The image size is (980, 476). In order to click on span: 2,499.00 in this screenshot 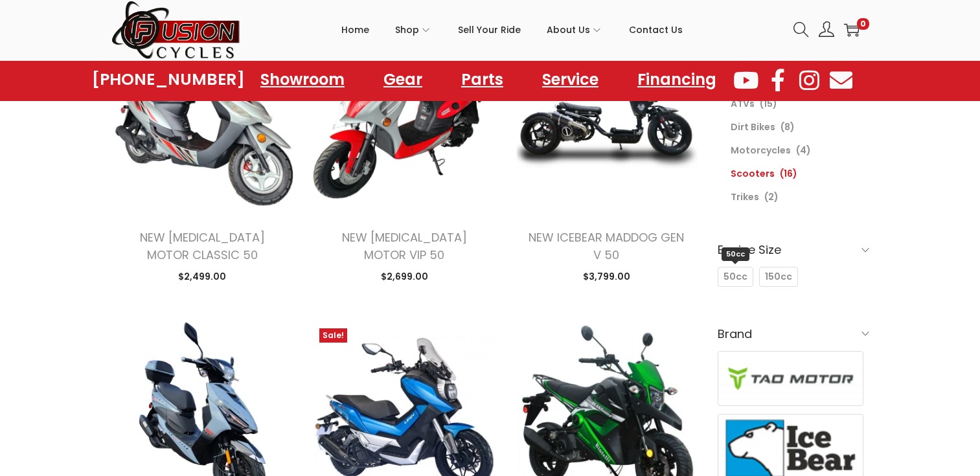, I will do `click(202, 276)`.